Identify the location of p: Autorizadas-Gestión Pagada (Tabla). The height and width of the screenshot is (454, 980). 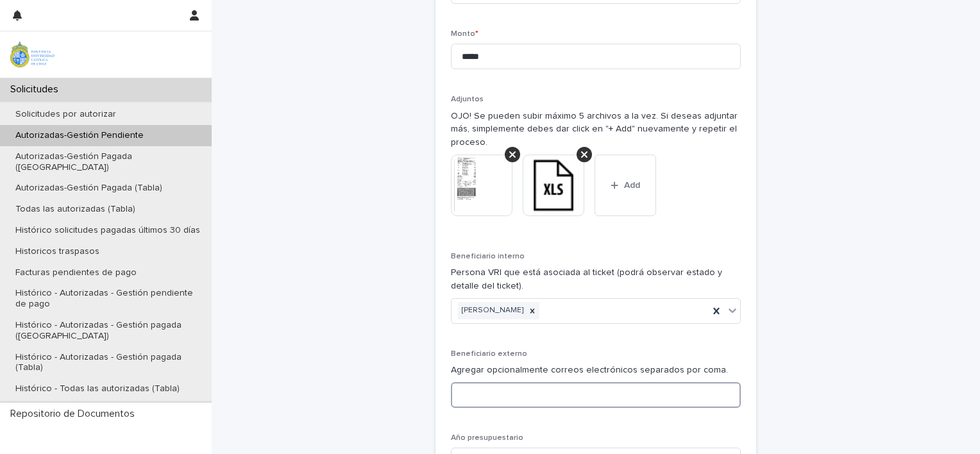
(88, 188).